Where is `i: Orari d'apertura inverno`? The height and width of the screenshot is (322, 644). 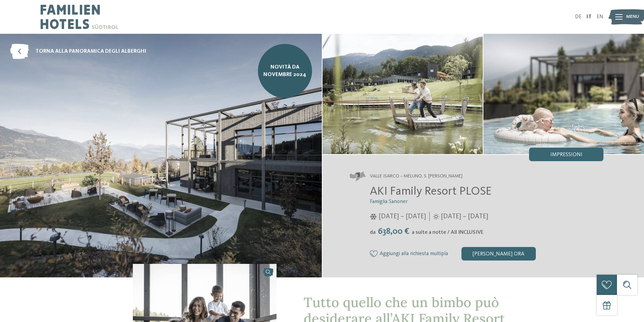 i: Orari d'apertura inverno is located at coordinates (373, 216).